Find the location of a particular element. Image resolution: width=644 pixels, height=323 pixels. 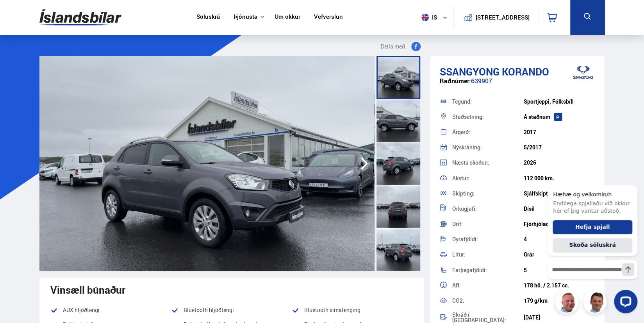

span: Raðnúmer: is located at coordinates (455, 81).